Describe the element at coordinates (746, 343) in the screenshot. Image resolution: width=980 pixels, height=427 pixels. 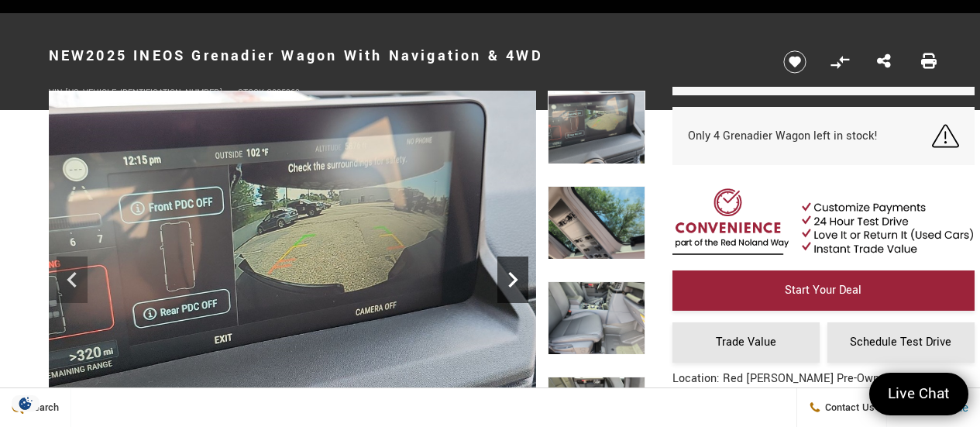
I see `a: Trade Value` at that location.